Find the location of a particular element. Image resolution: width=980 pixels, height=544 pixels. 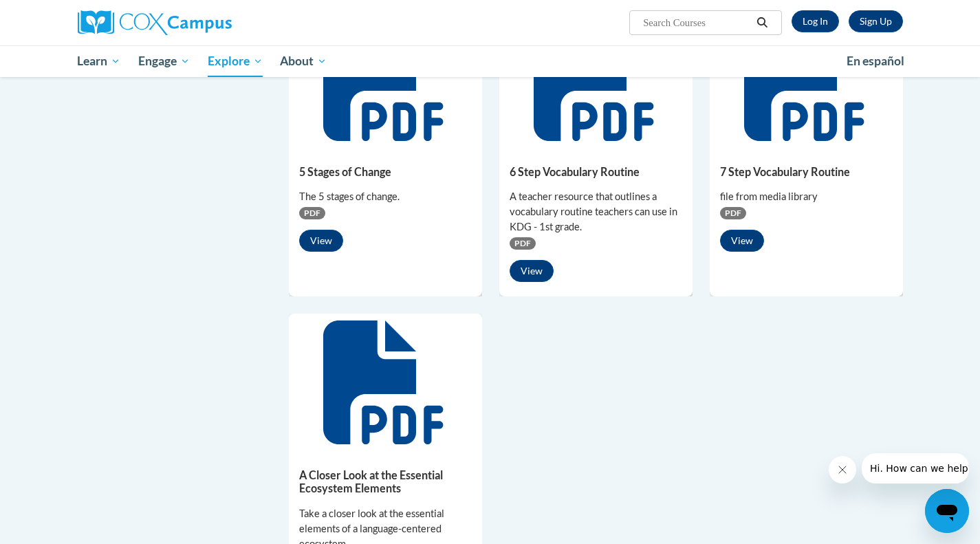

span: Engage is located at coordinates (164, 61).